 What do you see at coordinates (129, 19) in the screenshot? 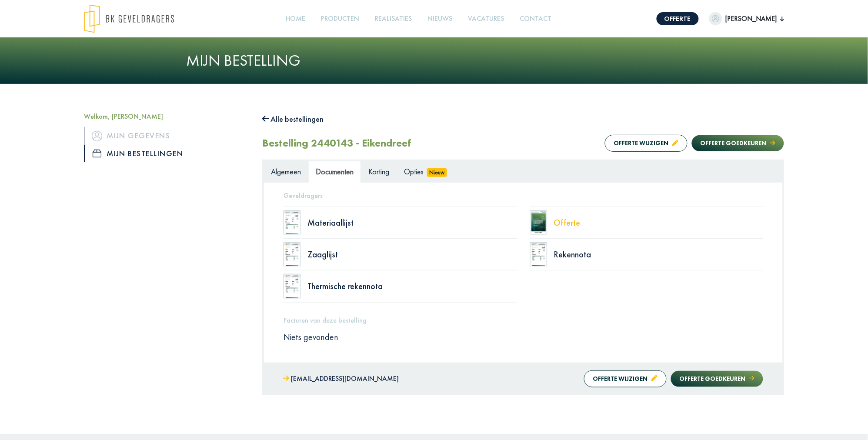
I see `img: logo` at bounding box center [129, 19].